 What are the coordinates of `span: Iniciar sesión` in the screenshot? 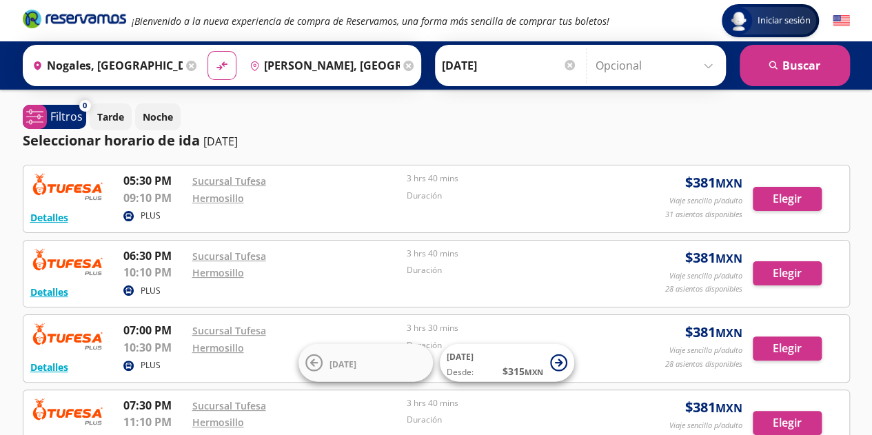 It's located at (784, 21).